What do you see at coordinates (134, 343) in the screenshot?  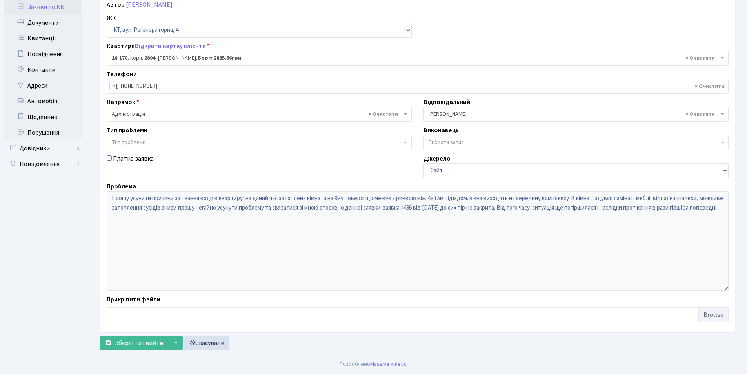 I see `button: Зберегти і вийти` at bounding box center [134, 343].